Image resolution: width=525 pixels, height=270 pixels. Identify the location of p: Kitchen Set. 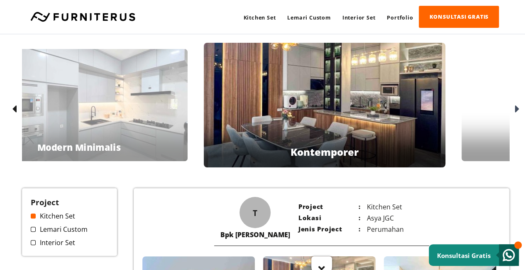
(392, 207).